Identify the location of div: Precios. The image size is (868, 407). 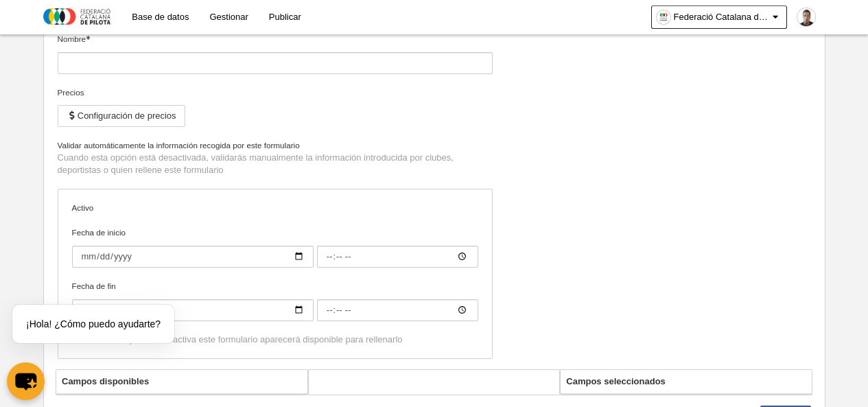
(275, 93).